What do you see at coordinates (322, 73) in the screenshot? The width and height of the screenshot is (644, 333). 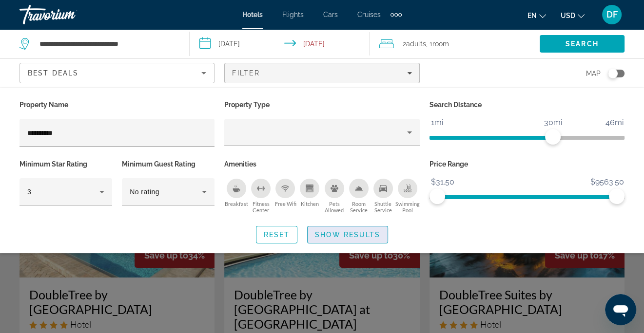 I see `button: Filters` at bounding box center [322, 73].